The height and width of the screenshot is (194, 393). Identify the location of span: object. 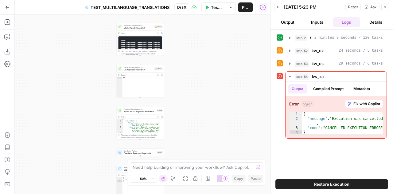
(307, 104).